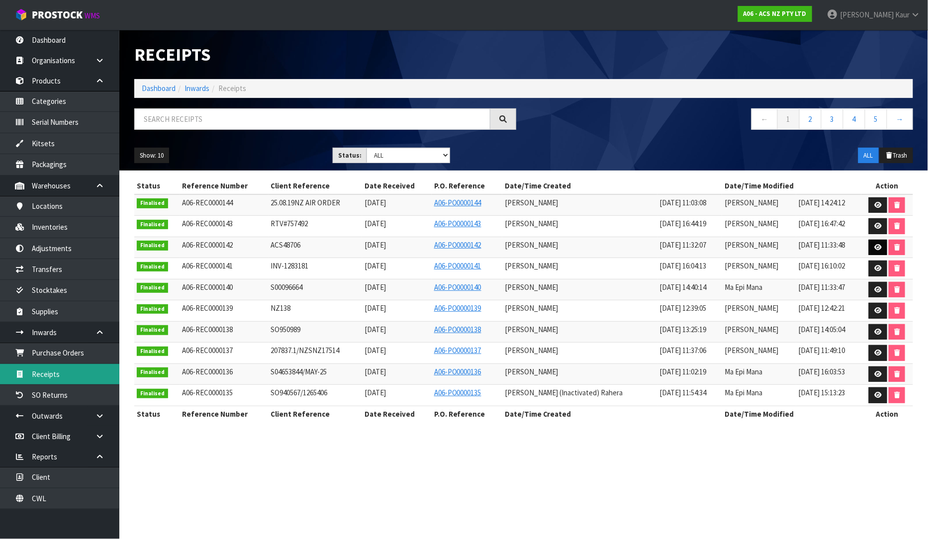 The height and width of the screenshot is (539, 928). Describe the element at coordinates (458, 202) in the screenshot. I see `a: A06-PO0000144` at that location.